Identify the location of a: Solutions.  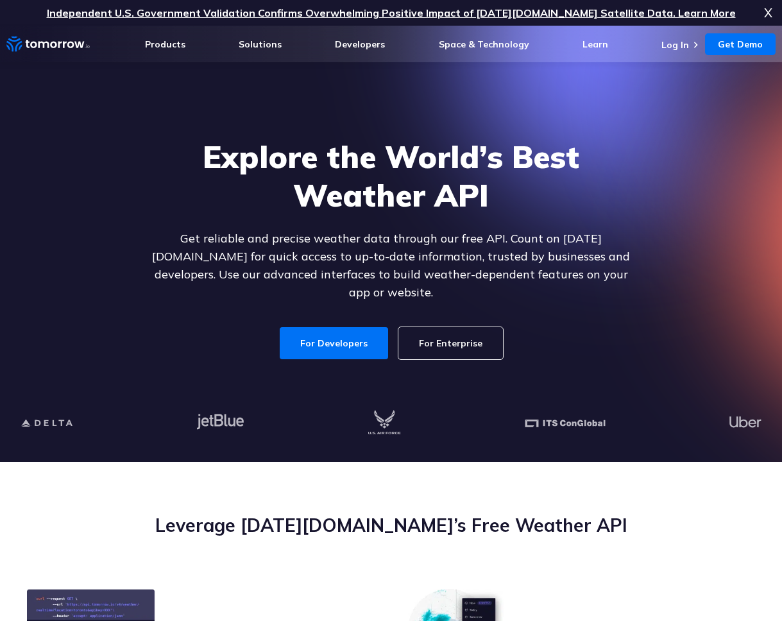
(260, 44).